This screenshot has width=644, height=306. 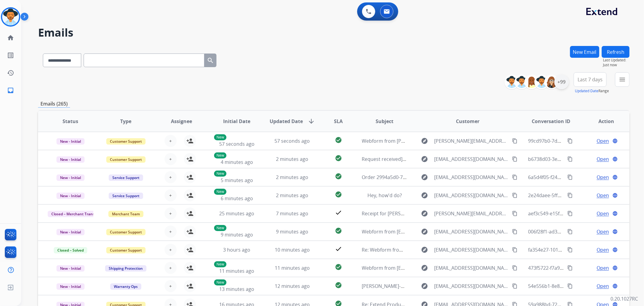 I want to click on span: Closed – Merchant Transfer, so click(x=75, y=214).